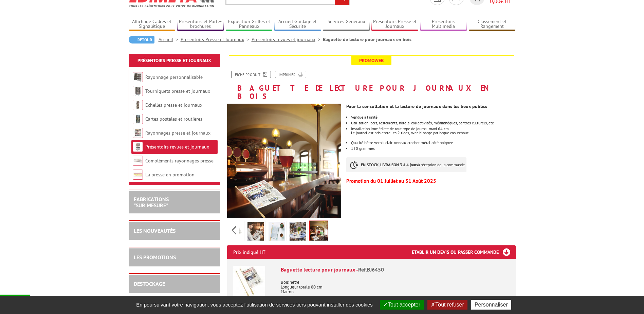  What do you see at coordinates (138, 133) in the screenshot?
I see `img: Rayonnages presse et journaux` at bounding box center [138, 133].